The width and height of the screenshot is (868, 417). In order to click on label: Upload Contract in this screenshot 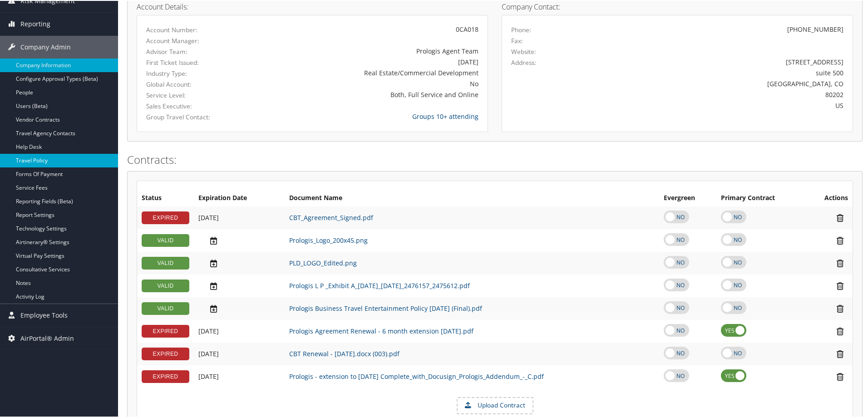, I will do `click(494, 405)`.